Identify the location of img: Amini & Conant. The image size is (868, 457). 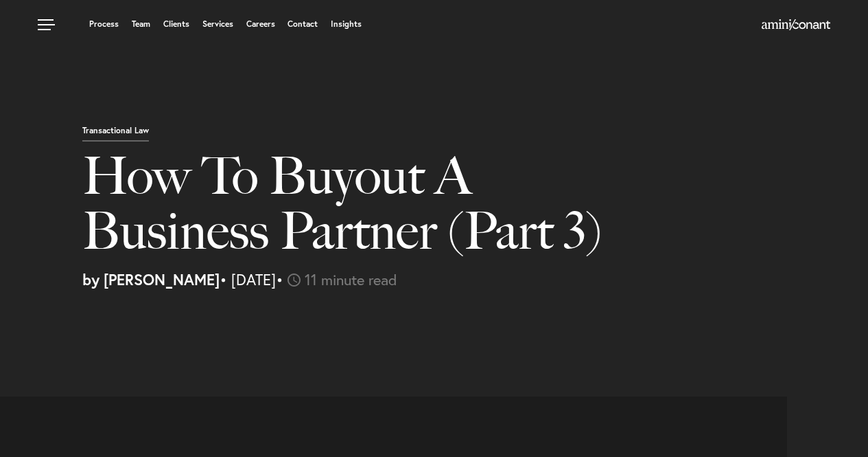
(796, 25).